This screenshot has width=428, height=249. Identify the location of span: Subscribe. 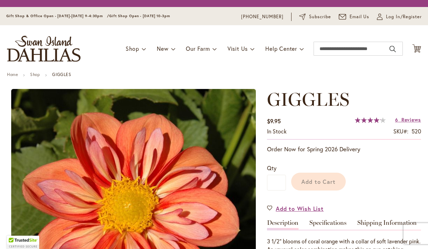
(320, 17).